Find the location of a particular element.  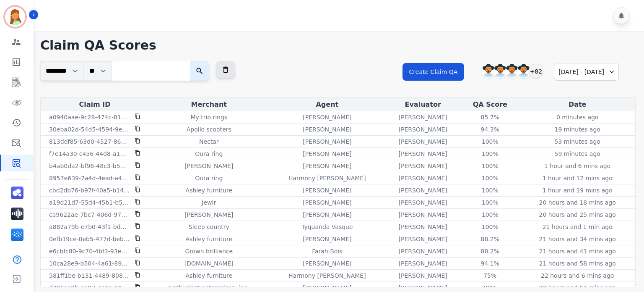

p: 21 hours and 41 mins ago is located at coordinates (577, 251).